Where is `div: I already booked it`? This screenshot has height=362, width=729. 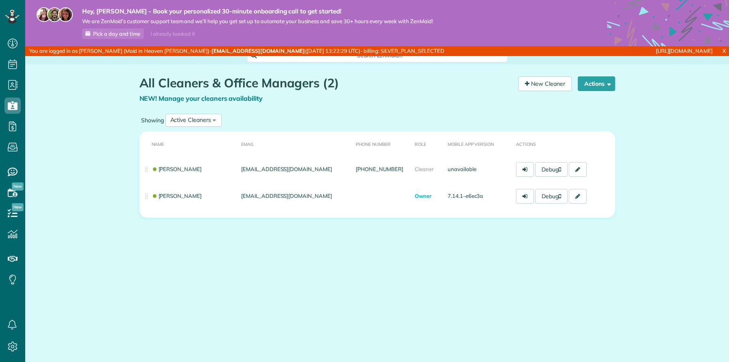 div: I already booked it is located at coordinates (172, 34).